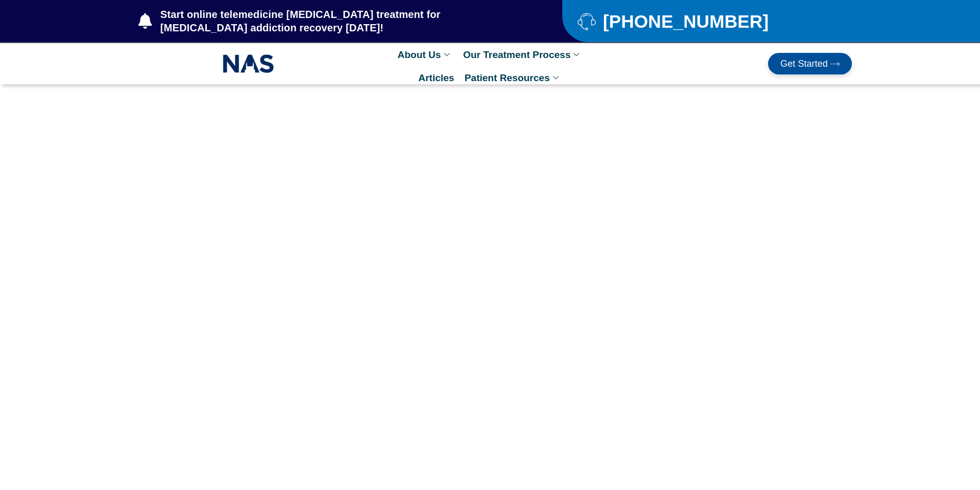 This screenshot has height=490, width=980. Describe the element at coordinates (810, 64) in the screenshot. I see `a: Get Started` at that location.